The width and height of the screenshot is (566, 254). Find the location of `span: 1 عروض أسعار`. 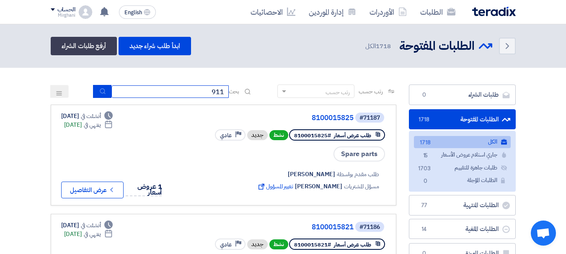

span: 1 عروض أسعار is located at coordinates (149, 190).